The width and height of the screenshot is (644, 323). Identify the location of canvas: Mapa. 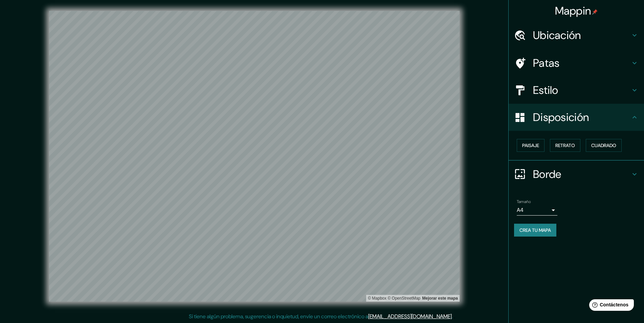
(254, 156).